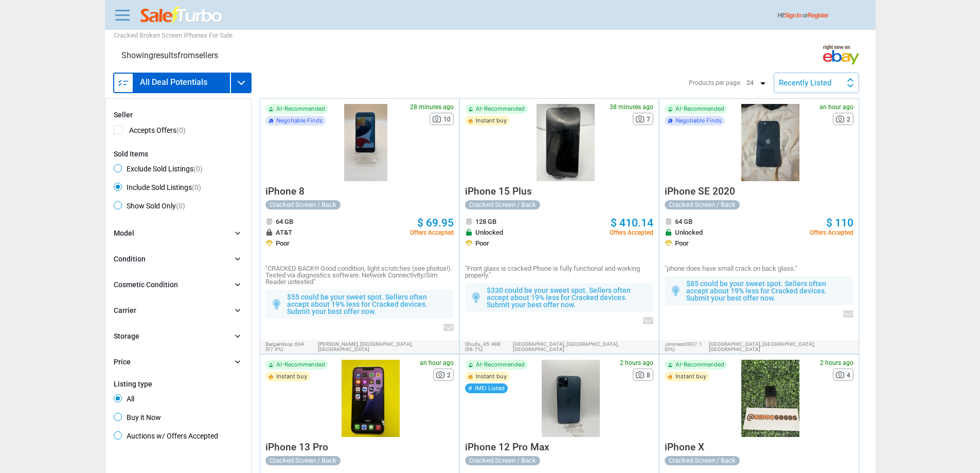  Describe the element at coordinates (754, 83) in the screenshot. I see `p: 24` at that location.